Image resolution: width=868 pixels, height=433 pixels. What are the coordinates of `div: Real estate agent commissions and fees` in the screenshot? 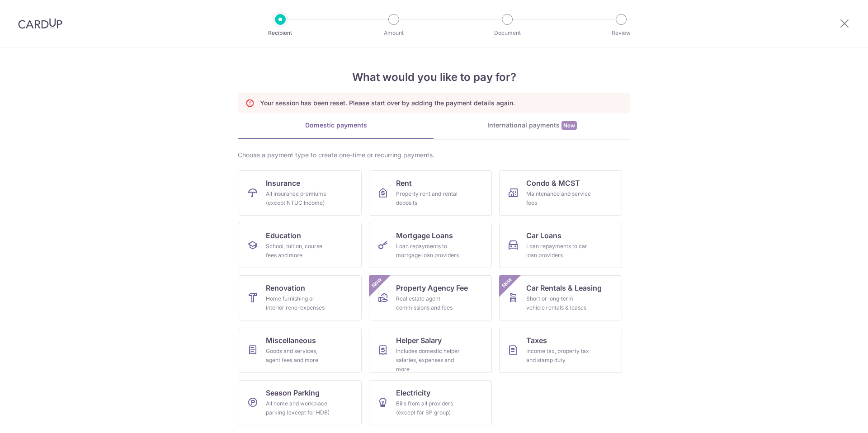 It's located at (429, 303).